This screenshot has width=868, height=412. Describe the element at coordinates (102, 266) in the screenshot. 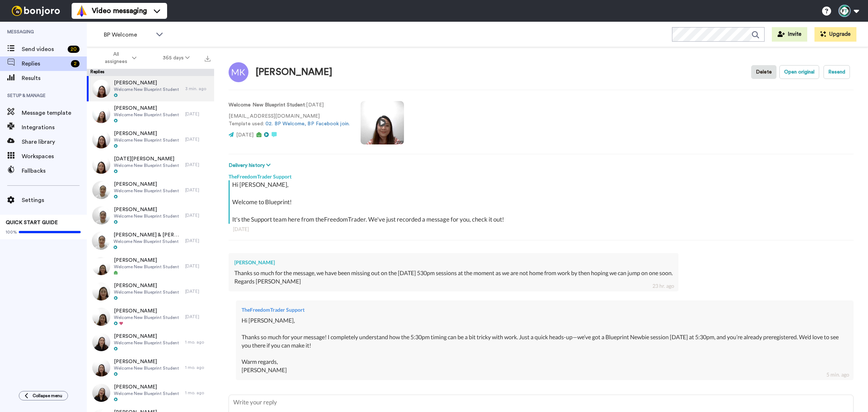

I see `img: 8fa30e65-fab7-49be-98a4-0032721ffb89-thumb.jpg` at that location.